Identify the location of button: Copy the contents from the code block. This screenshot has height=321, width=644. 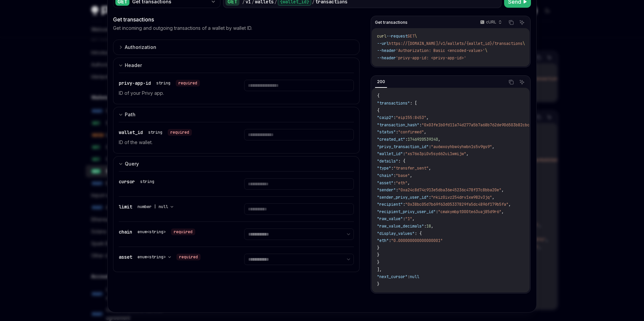
(511, 22).